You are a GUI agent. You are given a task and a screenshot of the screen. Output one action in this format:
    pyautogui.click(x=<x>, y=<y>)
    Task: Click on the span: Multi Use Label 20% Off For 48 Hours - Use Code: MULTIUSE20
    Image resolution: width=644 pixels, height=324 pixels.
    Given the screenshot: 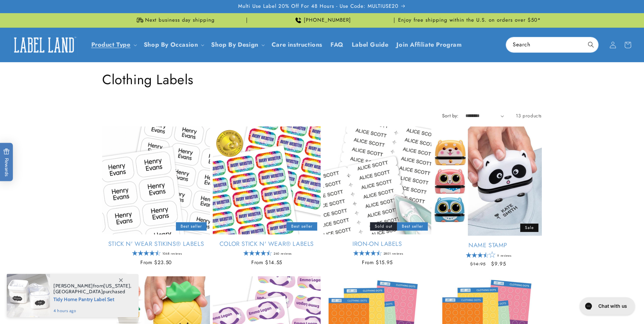 What is the action you would take?
    pyautogui.click(x=318, y=7)
    